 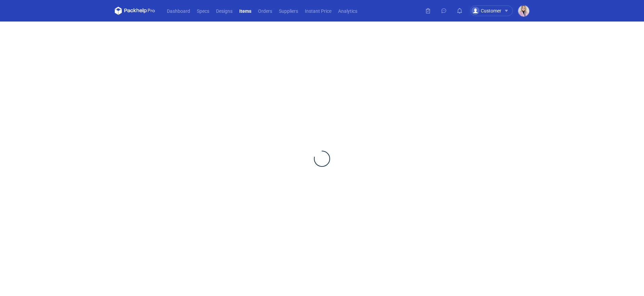 What do you see at coordinates (245, 11) in the screenshot?
I see `a: Items` at bounding box center [245, 11].